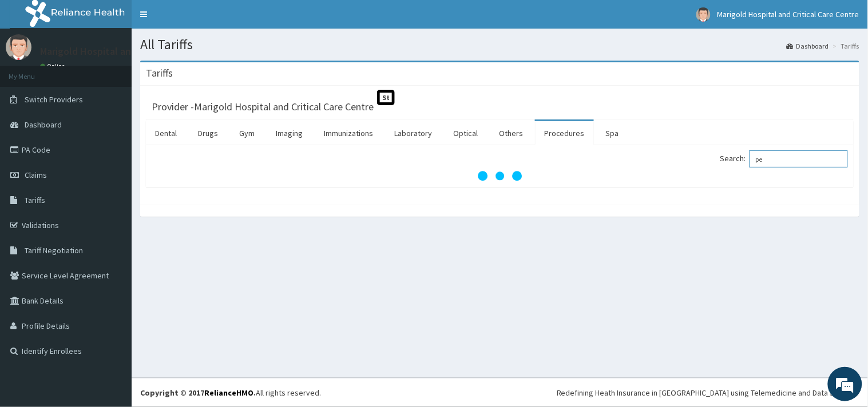 This screenshot has height=407, width=868. I want to click on a: Optical, so click(466, 134).